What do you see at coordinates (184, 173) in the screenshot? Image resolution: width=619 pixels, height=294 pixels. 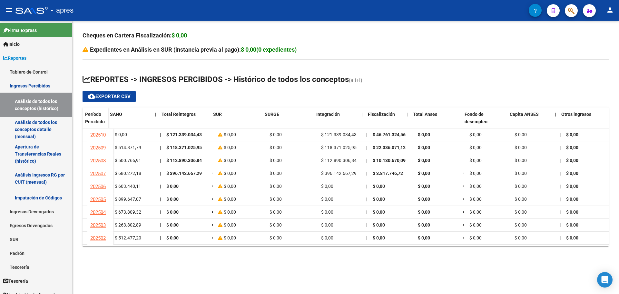 I see `span: $ 396.142.667,29` at bounding box center [184, 173].